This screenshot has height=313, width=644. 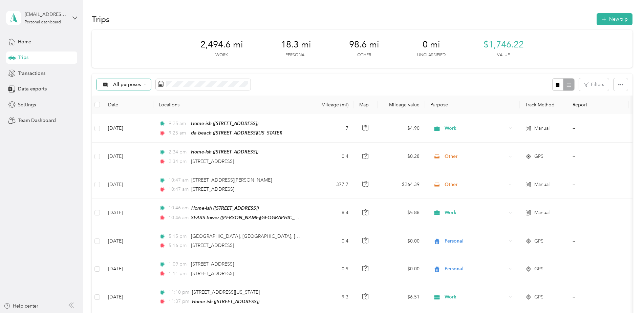 I want to click on span: 11:37 pm, so click(x=179, y=302).